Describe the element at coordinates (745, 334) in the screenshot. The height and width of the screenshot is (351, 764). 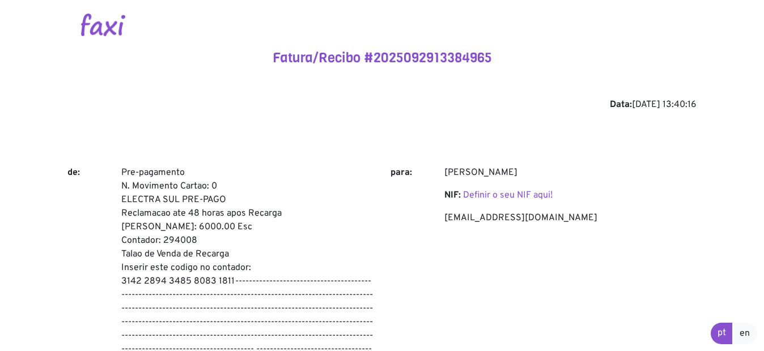
I see `a: en` at that location.